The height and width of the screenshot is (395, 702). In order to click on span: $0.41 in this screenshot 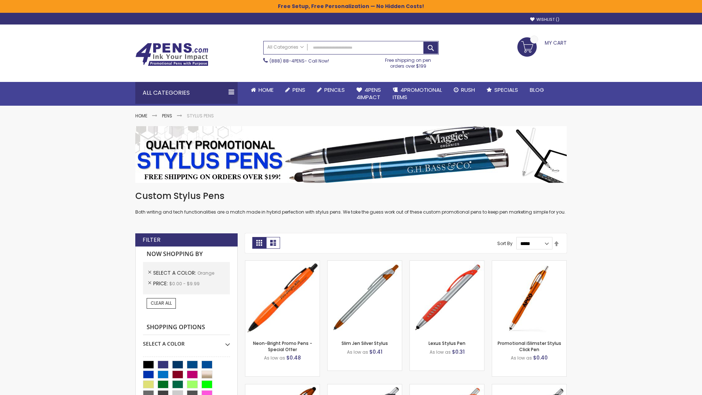, I will do `click(376, 352)`.